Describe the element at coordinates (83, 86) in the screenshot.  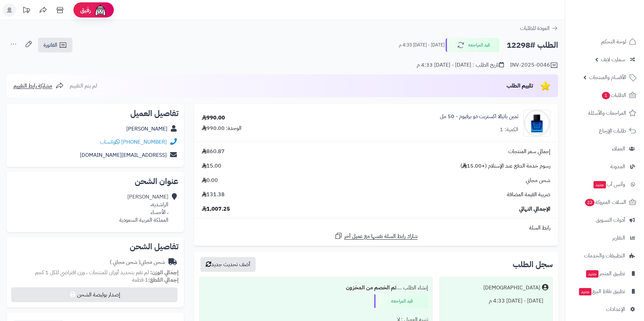
I see `span: لم يتم التقييم` at that location.